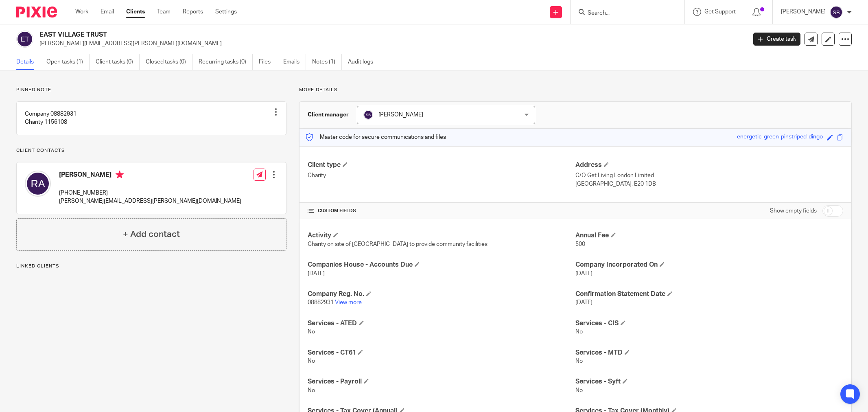 The image size is (868, 412). I want to click on h4: Client type, so click(441, 165).